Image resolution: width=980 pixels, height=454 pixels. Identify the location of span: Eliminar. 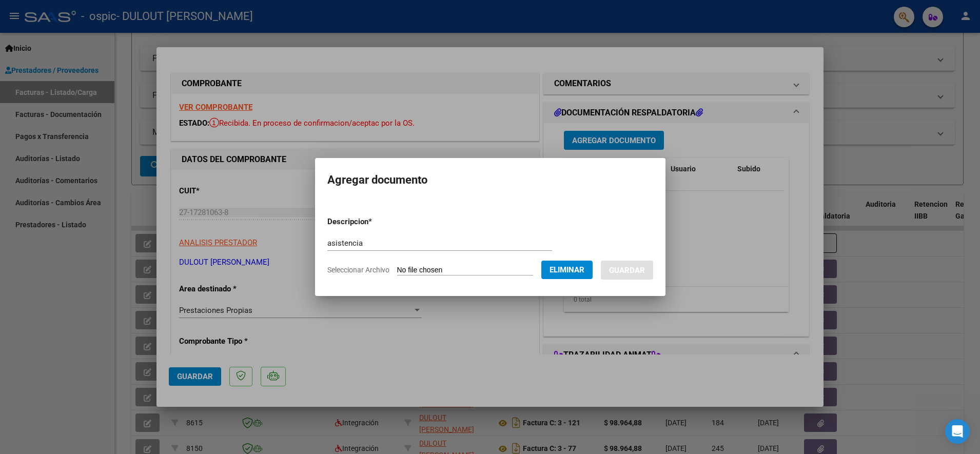
(567, 270).